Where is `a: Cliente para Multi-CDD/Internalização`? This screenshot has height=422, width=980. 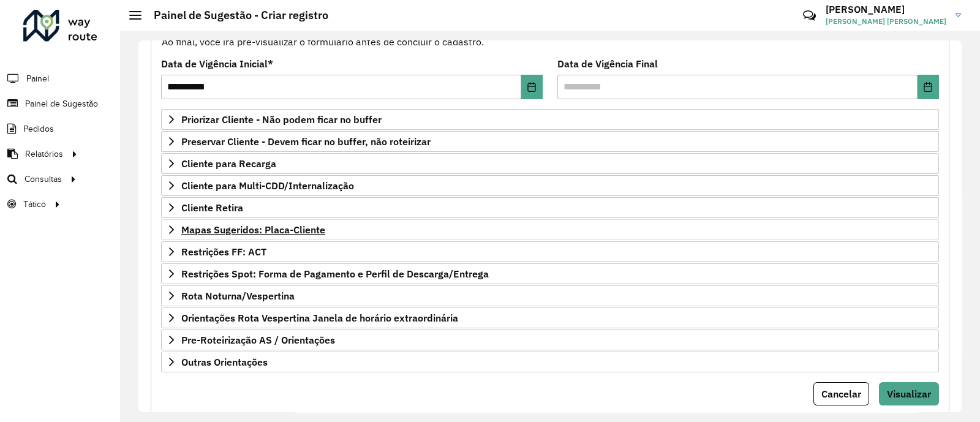 a: Cliente para Multi-CDD/Internalização is located at coordinates (550, 186).